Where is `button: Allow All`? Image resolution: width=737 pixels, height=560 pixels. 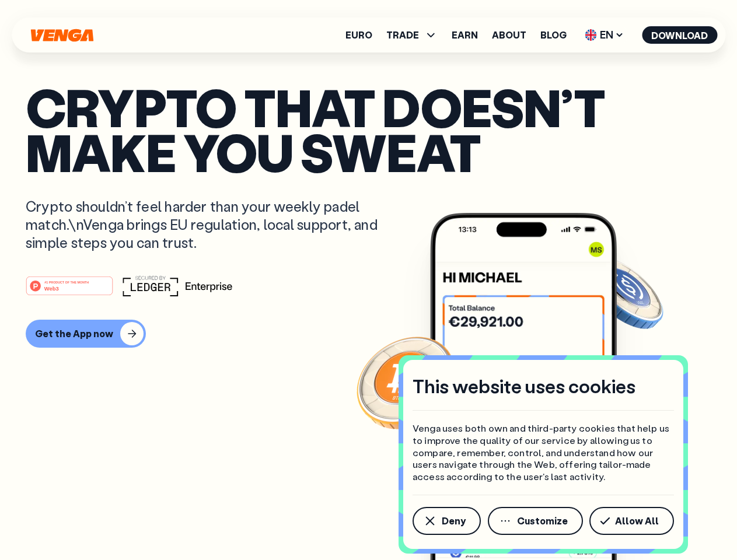
button: Allow All is located at coordinates (631, 521).